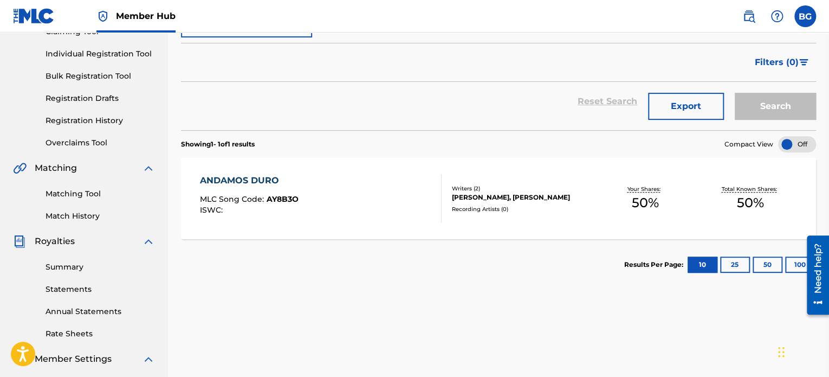 Image resolution: width=829 pixels, height=377 pixels. What do you see at coordinates (750, 189) in the screenshot?
I see `p: Total Known Shares:` at bounding box center [750, 189].